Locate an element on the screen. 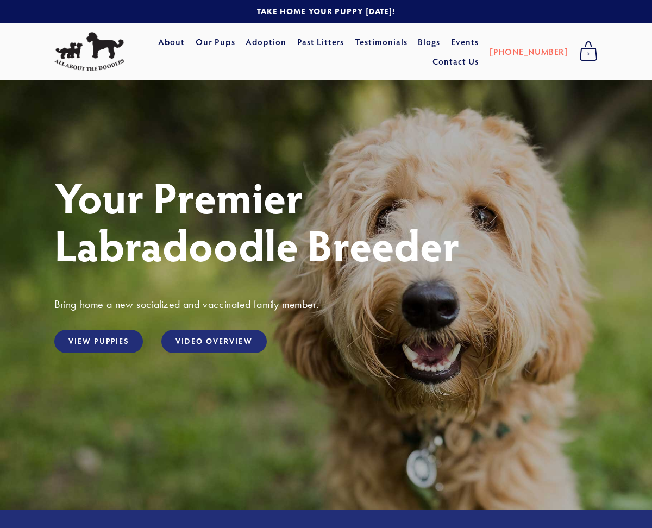 The width and height of the screenshot is (652, 528). span: 0 is located at coordinates (588, 54).